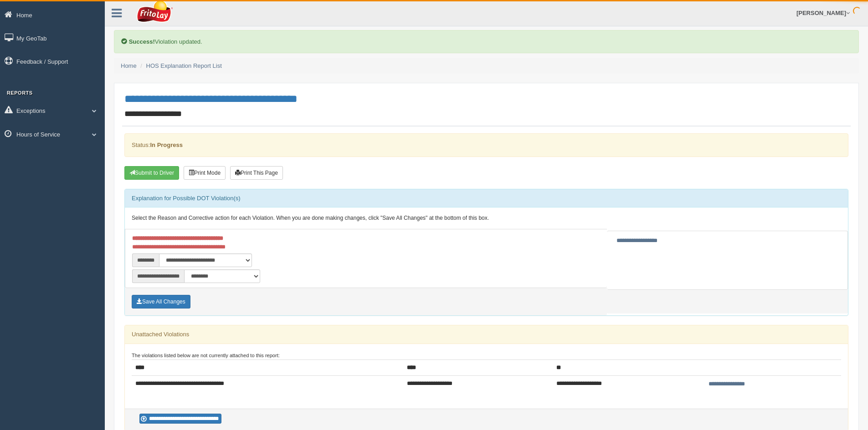 The height and width of the screenshot is (430, 868). What do you see at coordinates (205, 355) in the screenshot?
I see `small: The violations listed below are not currently attached to this report:` at bounding box center [205, 355].